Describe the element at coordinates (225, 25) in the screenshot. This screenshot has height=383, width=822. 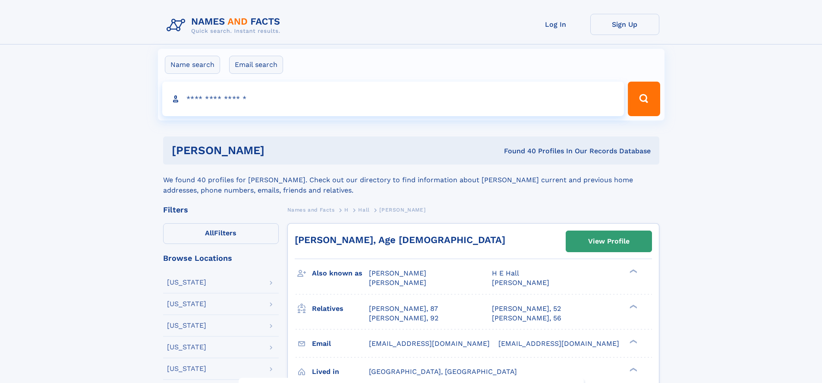
I see `img: Logo Names and Facts` at that location.